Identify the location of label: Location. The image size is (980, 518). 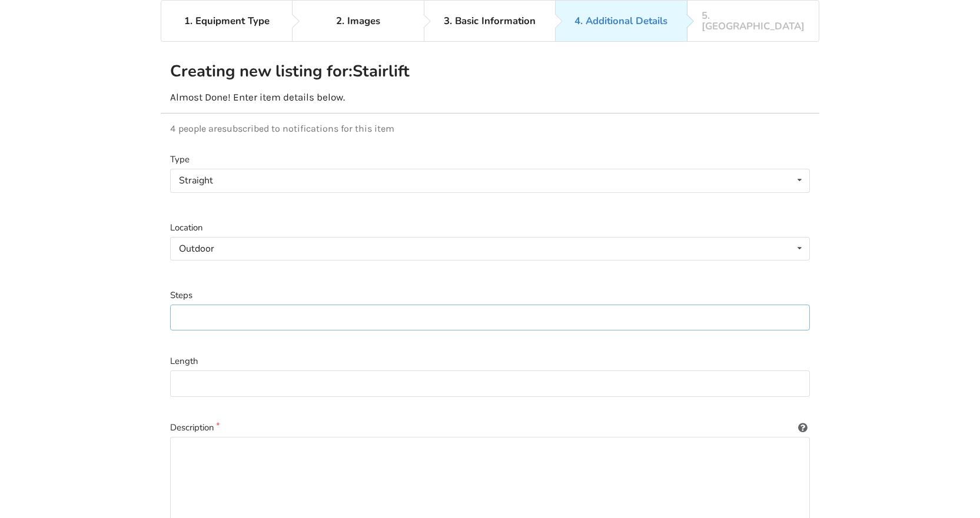
(489, 228).